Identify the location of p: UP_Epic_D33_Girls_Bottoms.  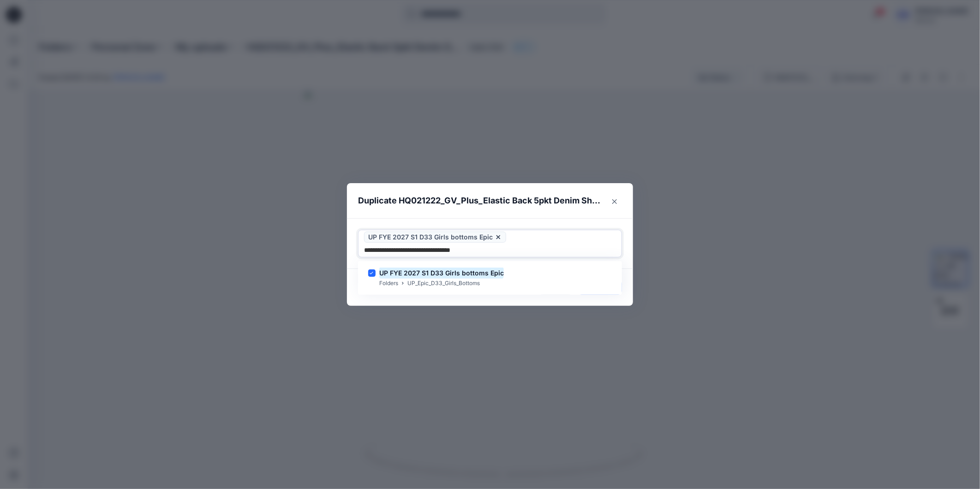
(443, 284).